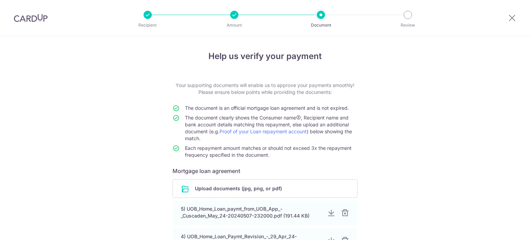  I want to click on img: CardUp, so click(31, 18).